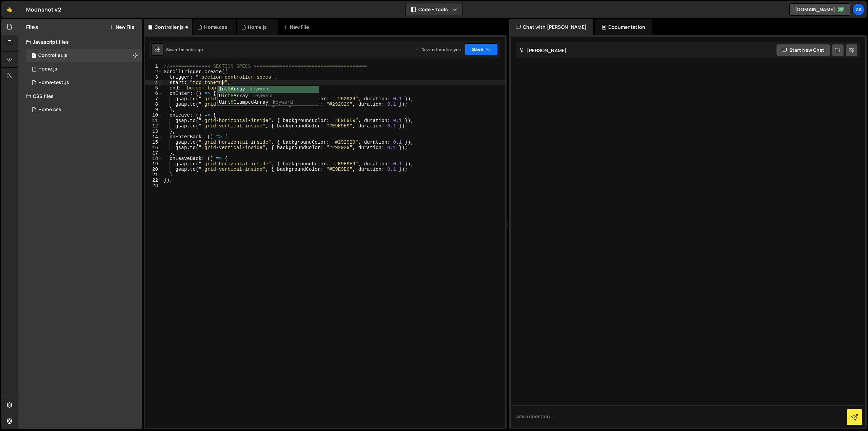 The height and width of the screenshot is (431, 868). What do you see at coordinates (481, 50) in the screenshot?
I see `button: Save` at bounding box center [481, 50].